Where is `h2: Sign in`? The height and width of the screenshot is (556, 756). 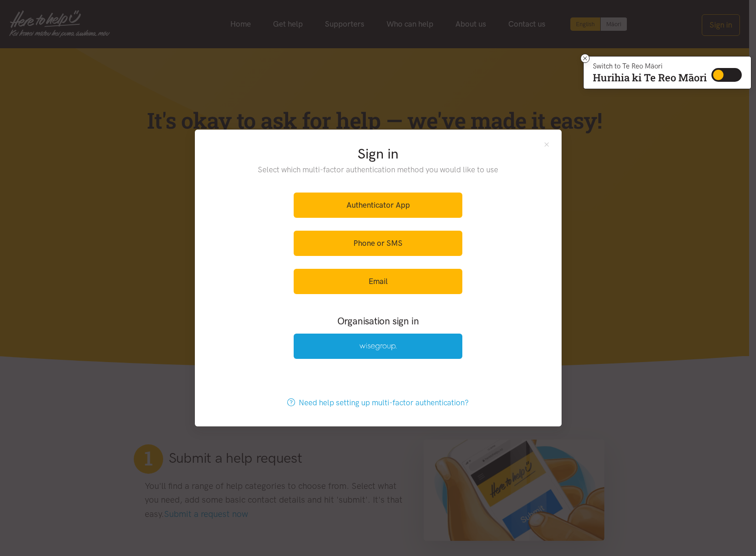 h2: Sign in is located at coordinates (378, 154).